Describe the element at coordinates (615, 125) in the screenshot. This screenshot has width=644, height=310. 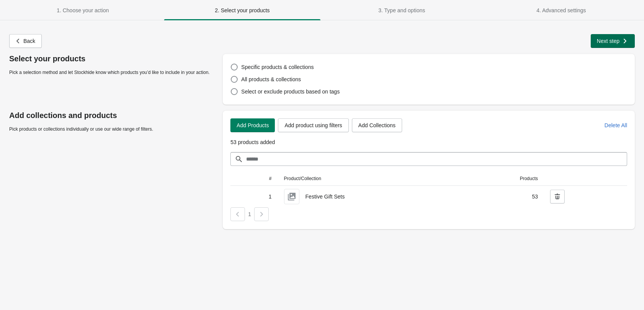
I see `span: Delete All` at that location.